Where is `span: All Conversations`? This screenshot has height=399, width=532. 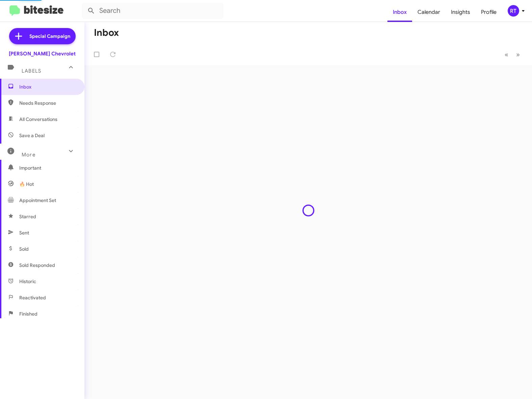
span: All Conversations is located at coordinates (38, 119).